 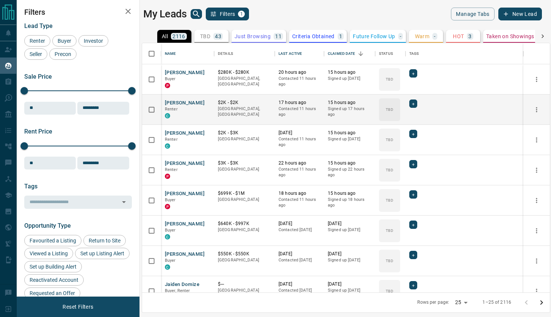 I want to click on span: Rent Price, so click(x=38, y=131).